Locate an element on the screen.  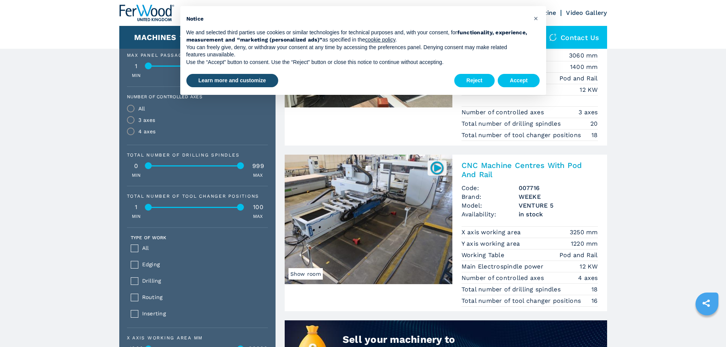
button: Close this notice is located at coordinates (536, 18).